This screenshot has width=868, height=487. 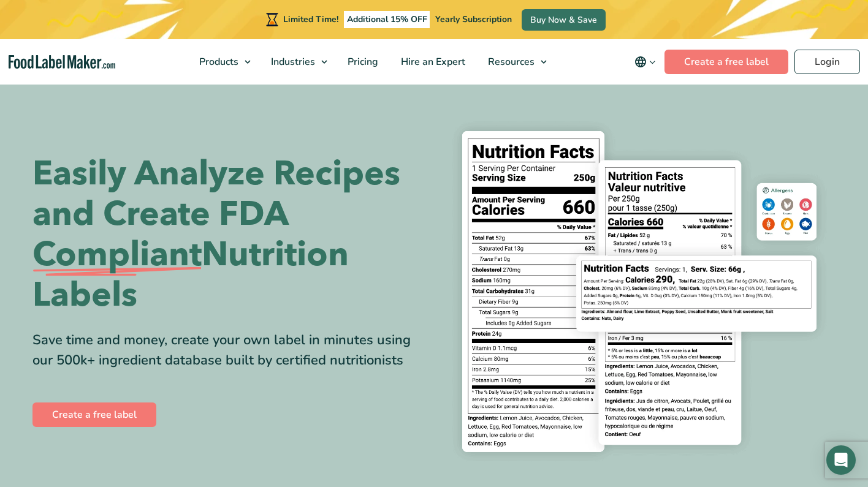 I want to click on span: Compliant, so click(x=117, y=255).